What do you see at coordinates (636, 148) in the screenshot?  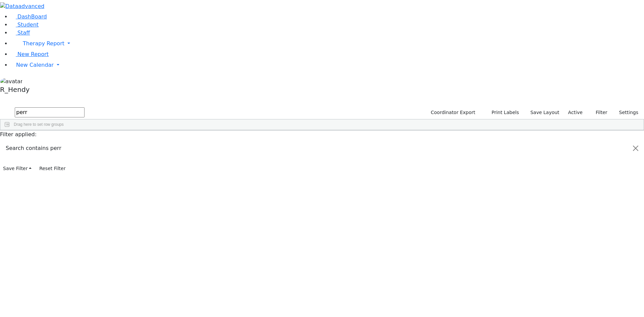 I see `button: Close` at bounding box center [636, 148].